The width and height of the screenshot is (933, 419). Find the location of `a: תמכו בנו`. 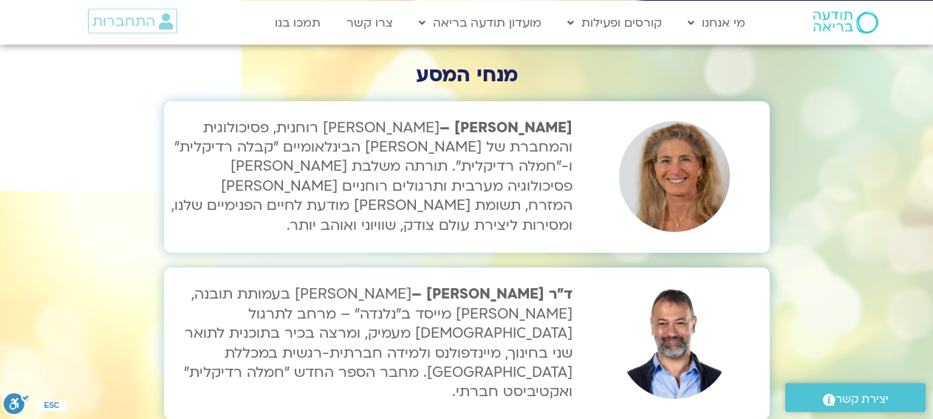

a: תמכו בנו is located at coordinates (298, 22).